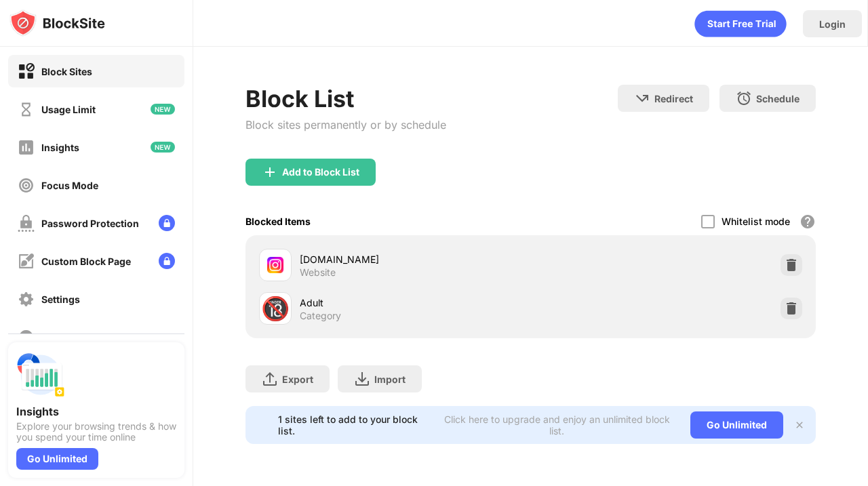  What do you see at coordinates (298, 379) in the screenshot?
I see `div: Export` at bounding box center [298, 379].